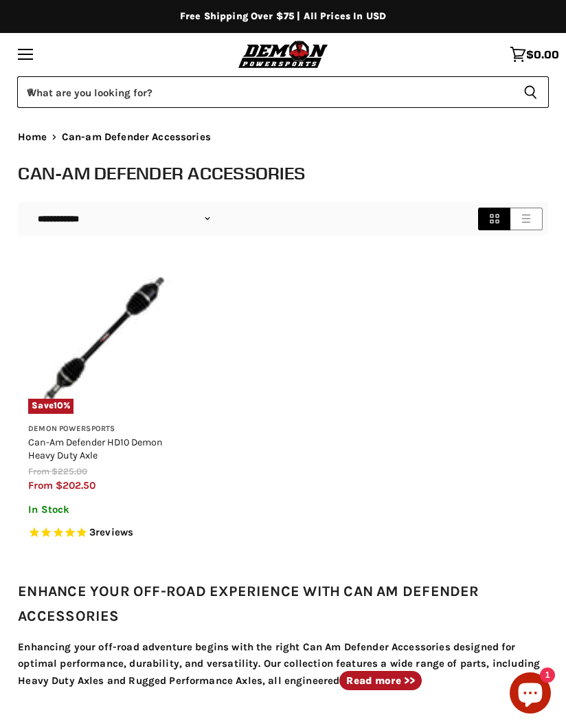  I want to click on span: $202.50, so click(75, 486).